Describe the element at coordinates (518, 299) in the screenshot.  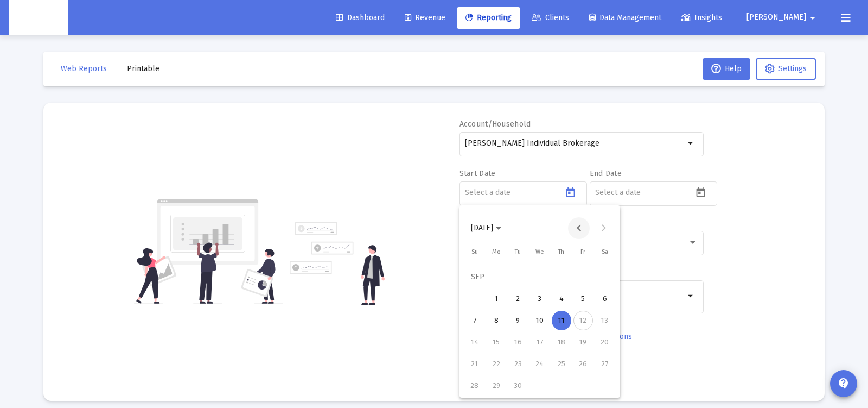
I see `div: 2` at that location.